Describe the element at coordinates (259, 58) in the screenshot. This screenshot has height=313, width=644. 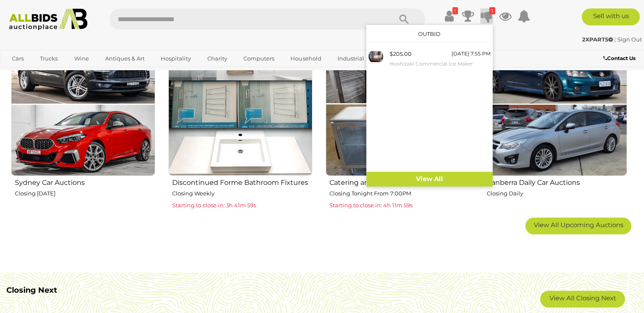
I see `a: Computers` at that location.